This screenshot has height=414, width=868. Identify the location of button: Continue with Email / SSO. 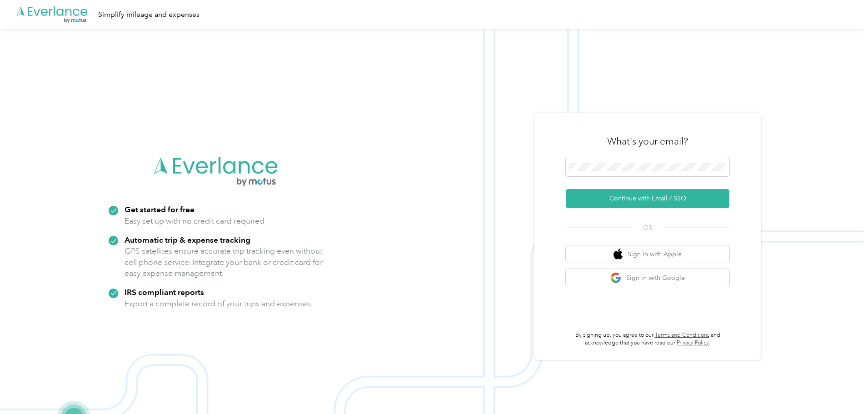
(647, 199).